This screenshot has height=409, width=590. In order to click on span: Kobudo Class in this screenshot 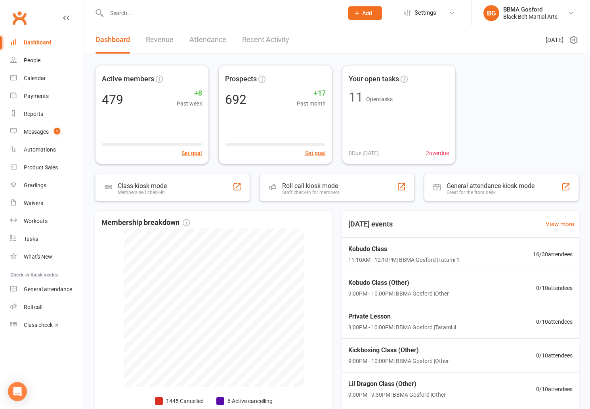, I will do `click(404, 249)`.